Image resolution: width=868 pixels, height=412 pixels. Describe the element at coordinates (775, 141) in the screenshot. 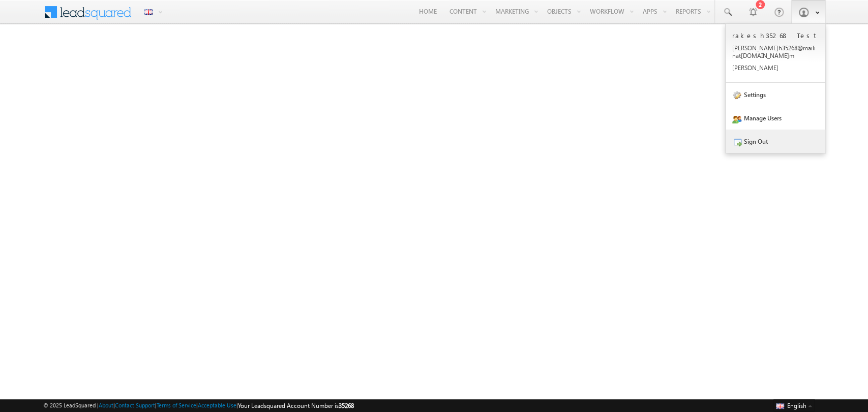

I see `a: Sign Out` at that location.